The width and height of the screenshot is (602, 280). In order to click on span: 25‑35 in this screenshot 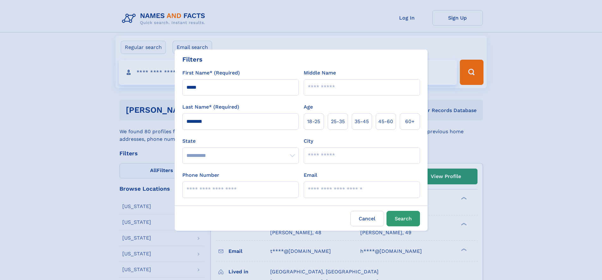, I will do `click(338, 122)`.